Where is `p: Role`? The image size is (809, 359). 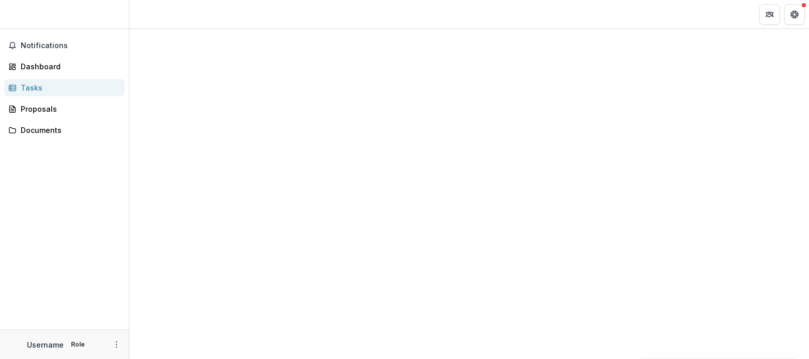
p: Role is located at coordinates (78, 345).